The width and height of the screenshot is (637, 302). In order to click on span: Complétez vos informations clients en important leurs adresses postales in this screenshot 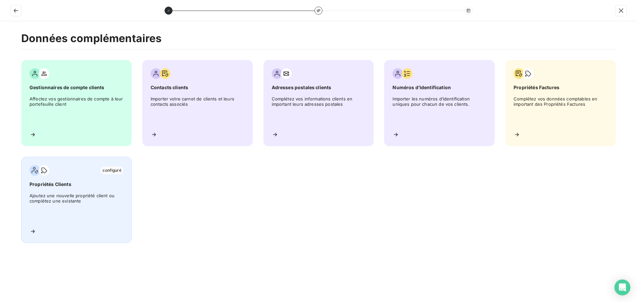, I will do `click(319, 111)`.